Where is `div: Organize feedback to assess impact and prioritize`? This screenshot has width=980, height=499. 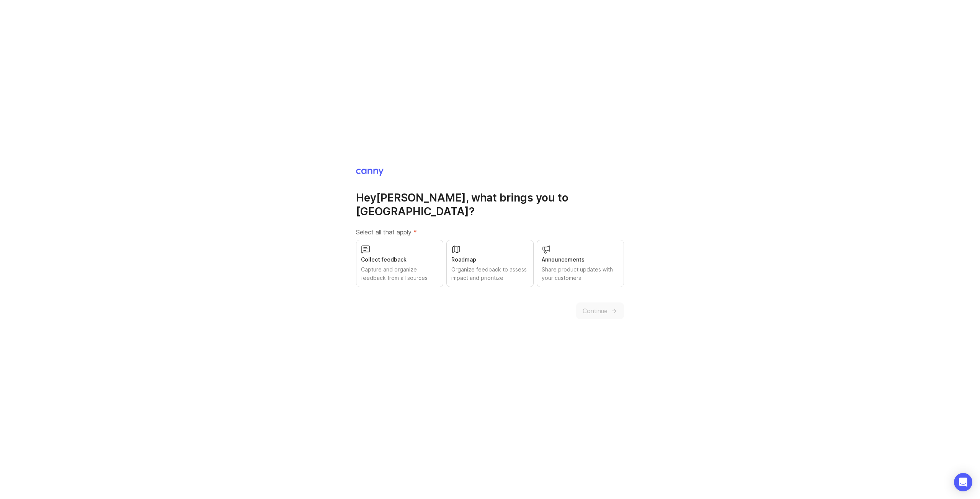 div: Organize feedback to assess impact and prioritize is located at coordinates (490, 274).